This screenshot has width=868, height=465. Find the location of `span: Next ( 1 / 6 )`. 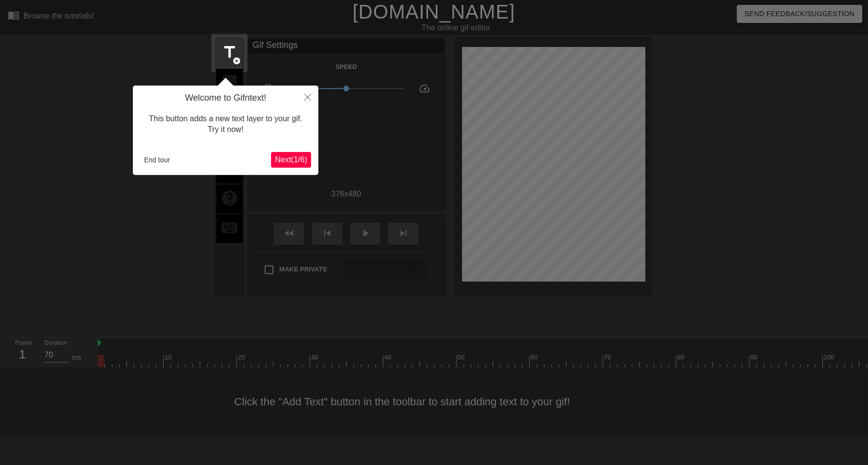

span: Next ( 1 / 6 ) is located at coordinates (291, 159).